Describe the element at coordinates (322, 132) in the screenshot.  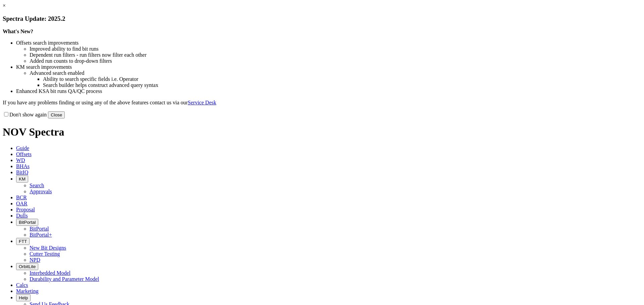
I see `h1: NOV Spectra` at that location.